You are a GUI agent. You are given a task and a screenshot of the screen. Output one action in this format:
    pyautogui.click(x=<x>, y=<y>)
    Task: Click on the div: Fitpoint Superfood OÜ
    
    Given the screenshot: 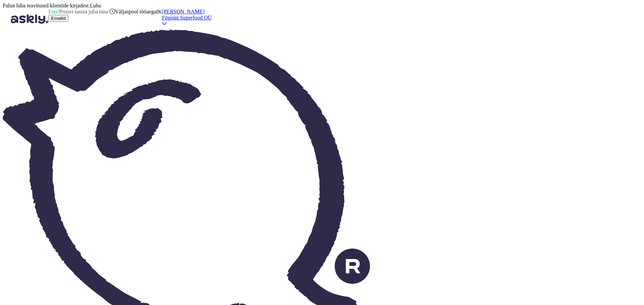 What is the action you would take?
    pyautogui.click(x=187, y=18)
    